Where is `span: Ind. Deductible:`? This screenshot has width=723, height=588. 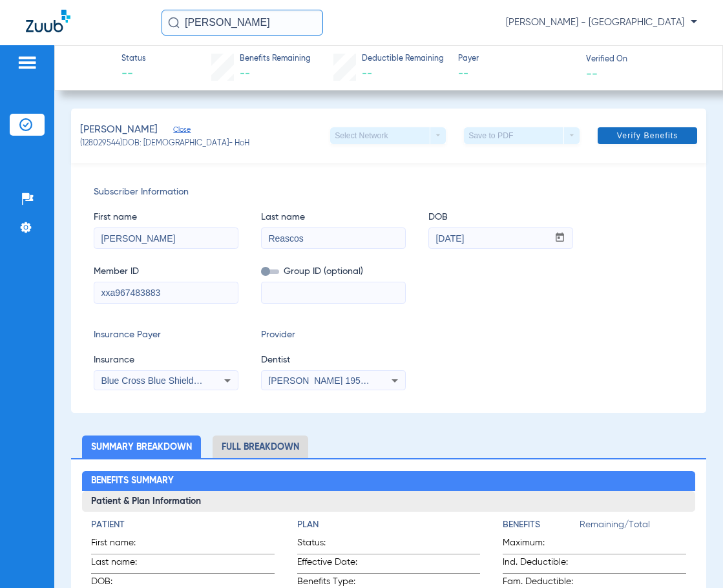
span: Ind. Deductible: is located at coordinates (541, 564).